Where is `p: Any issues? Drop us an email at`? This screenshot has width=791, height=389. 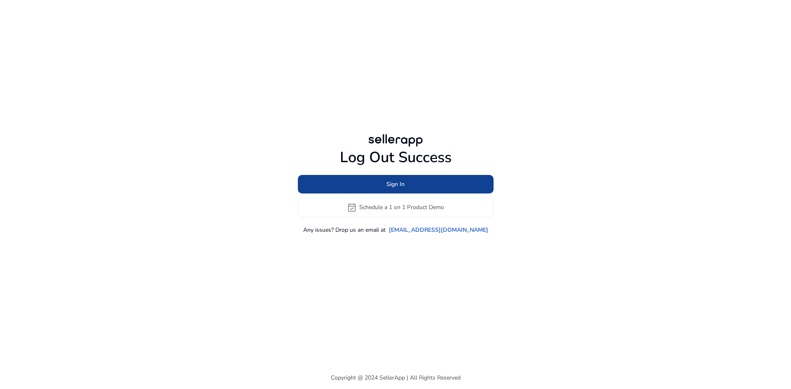
p: Any issues? Drop us an email at is located at coordinates (344, 230).